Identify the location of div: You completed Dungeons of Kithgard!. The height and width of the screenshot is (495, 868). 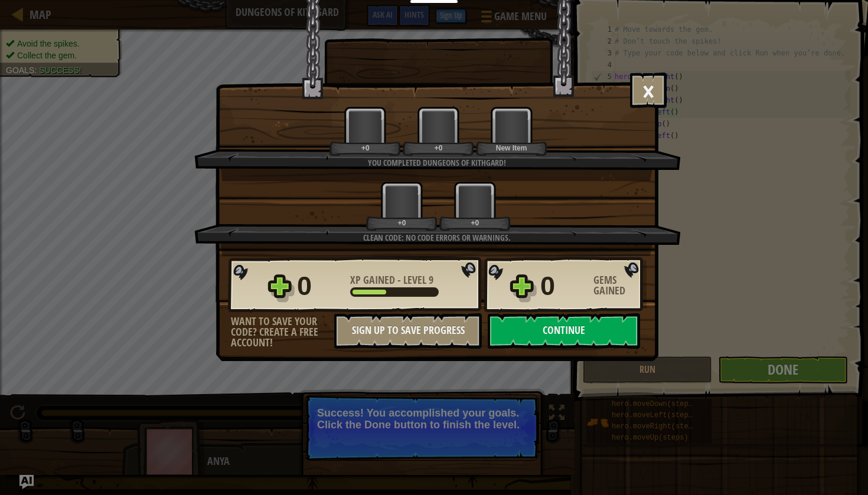
(436, 163).